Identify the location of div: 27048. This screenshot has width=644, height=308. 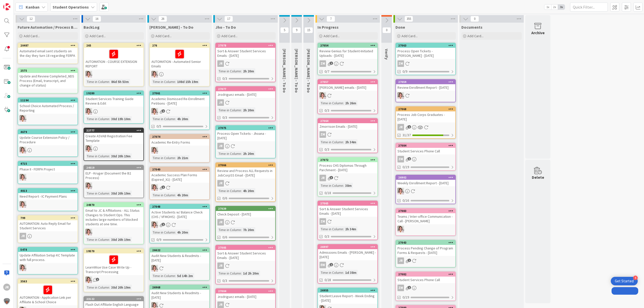
(180, 207).